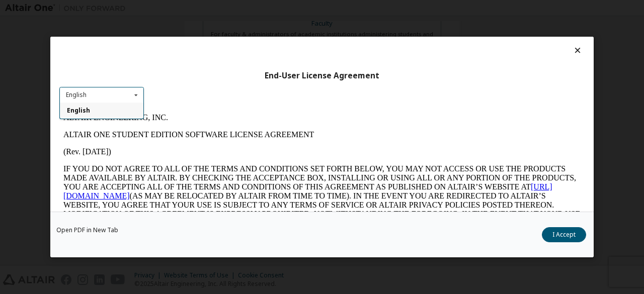 This screenshot has width=644, height=294. What do you see at coordinates (87, 230) in the screenshot?
I see `a: Open PDF in New Tab` at bounding box center [87, 230].